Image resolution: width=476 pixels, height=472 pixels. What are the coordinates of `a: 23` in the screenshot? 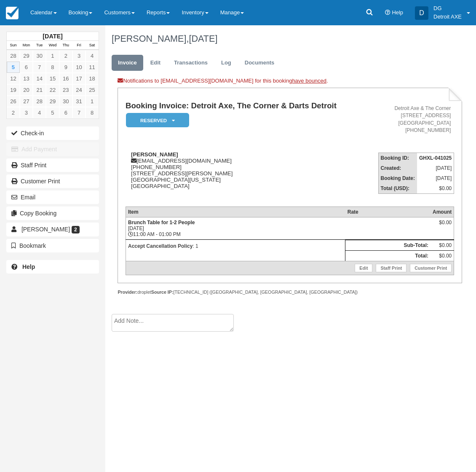 It's located at (66, 89).